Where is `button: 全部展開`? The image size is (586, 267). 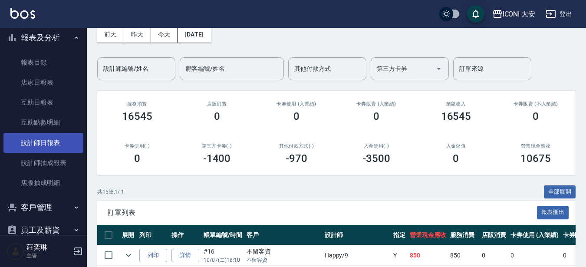 button: 全部展開 is located at coordinates (560, 192).